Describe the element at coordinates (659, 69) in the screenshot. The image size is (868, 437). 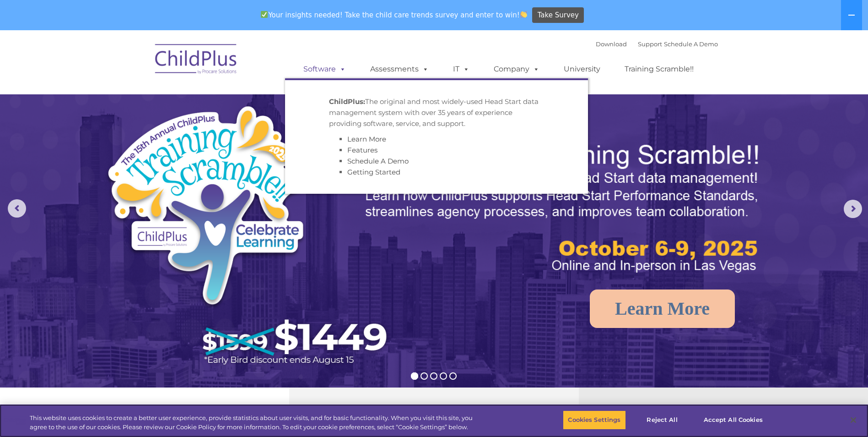
I see `a: Training Scramble!!` at that location.